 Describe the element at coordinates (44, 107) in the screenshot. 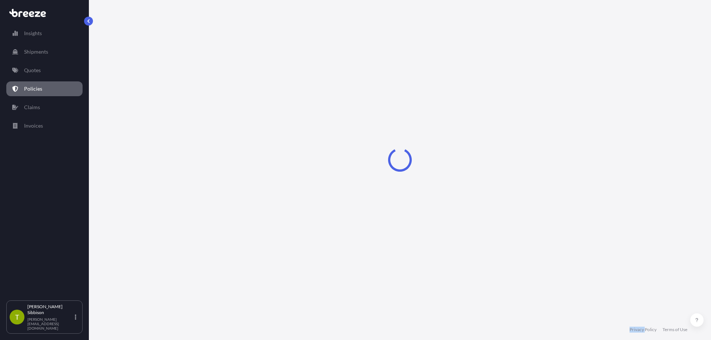

I see `a: Claims` at that location.